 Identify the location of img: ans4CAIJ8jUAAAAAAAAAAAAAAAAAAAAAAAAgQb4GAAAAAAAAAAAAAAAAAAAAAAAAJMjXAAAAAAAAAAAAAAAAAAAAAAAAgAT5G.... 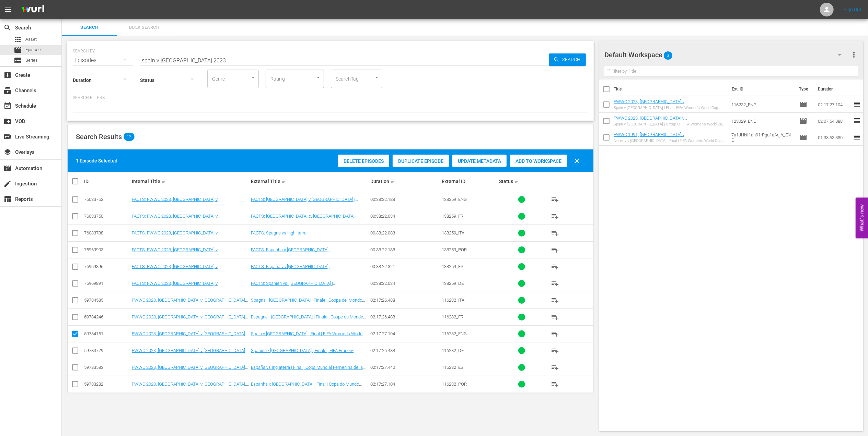
(33, 10).